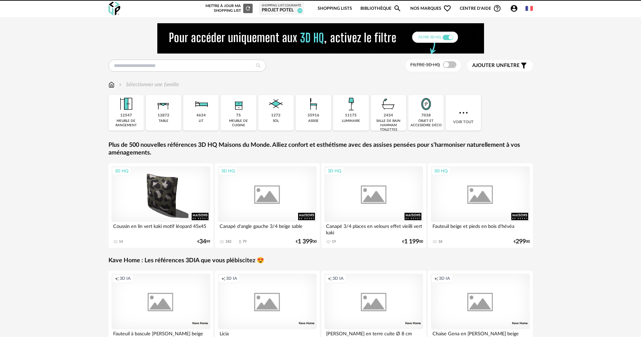 Image resolution: width=641 pixels, height=337 pixels. Describe the element at coordinates (388, 115) in the screenshot. I see `div: 2434` at that location.